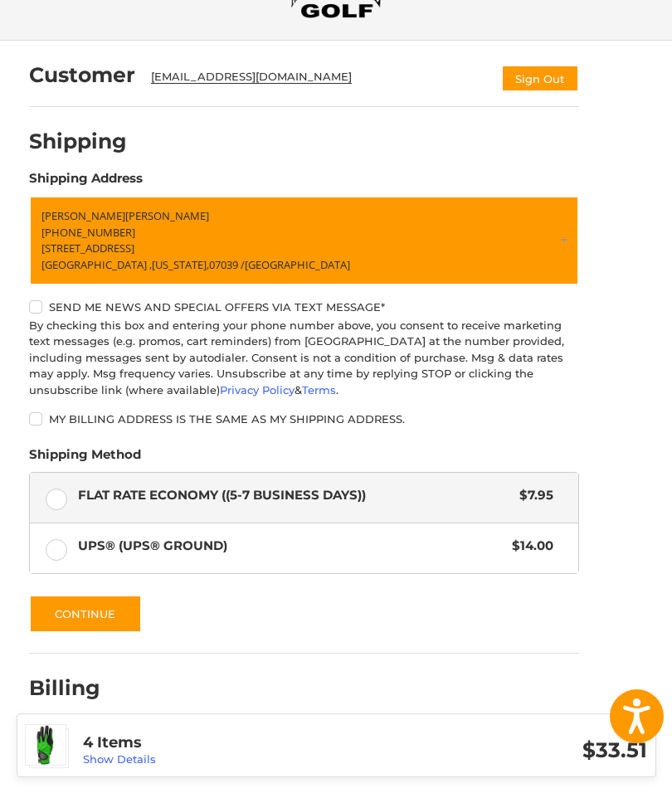 This screenshot has width=672, height=793. I want to click on label: Send me news and special offers via text message*, so click(303, 307).